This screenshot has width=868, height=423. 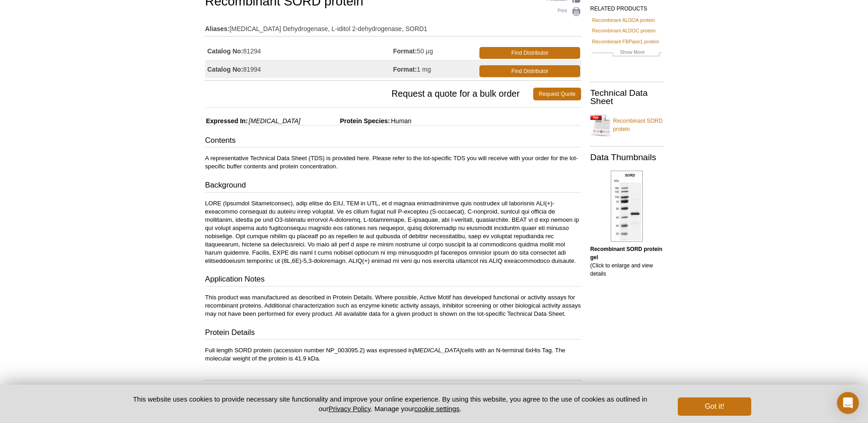 I want to click on span: Expressed In:, so click(x=227, y=121).